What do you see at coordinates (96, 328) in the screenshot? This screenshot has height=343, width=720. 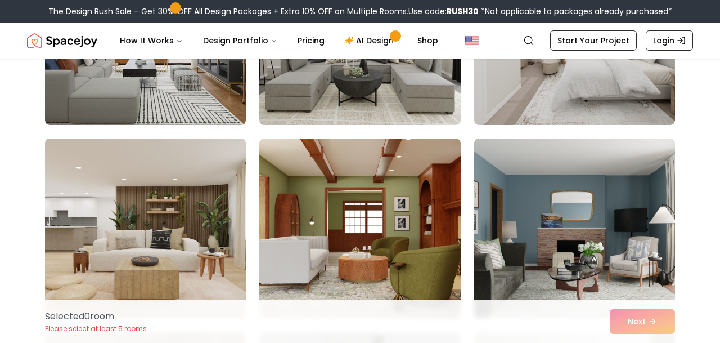 I see `p: Please select at least 5 rooms` at bounding box center [96, 328].